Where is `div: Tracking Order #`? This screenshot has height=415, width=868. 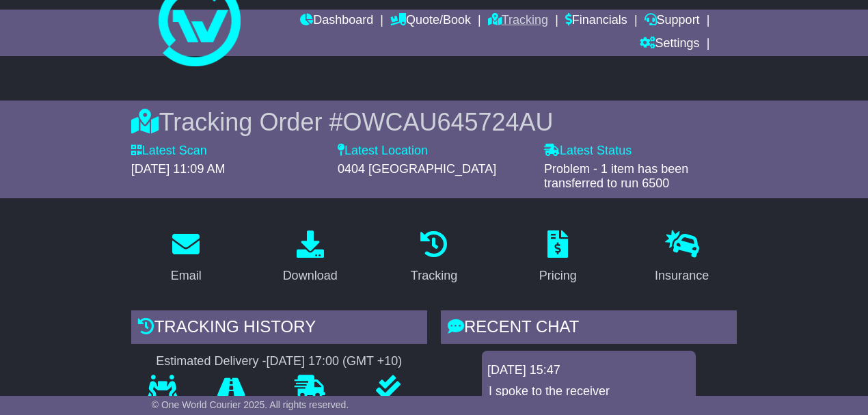 div: Tracking Order # is located at coordinates (434, 122).